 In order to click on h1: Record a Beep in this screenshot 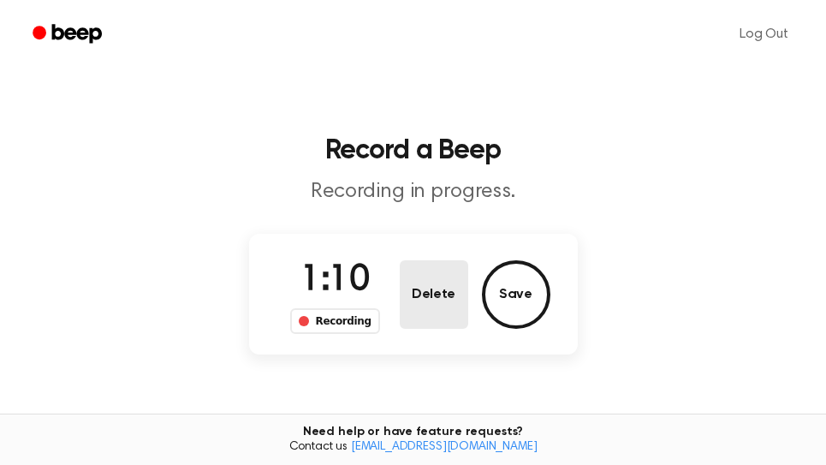, I will do `click(412, 151)`.